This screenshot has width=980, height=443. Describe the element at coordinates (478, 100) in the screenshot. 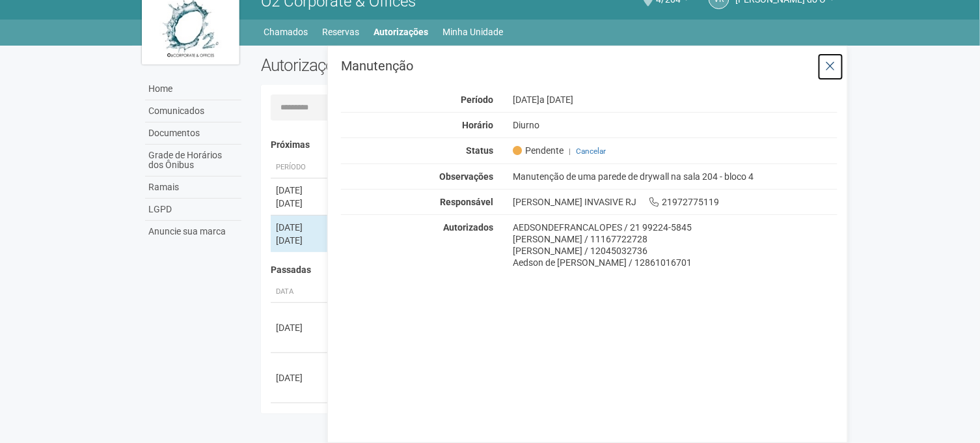

I see `strong: Período` at that location.